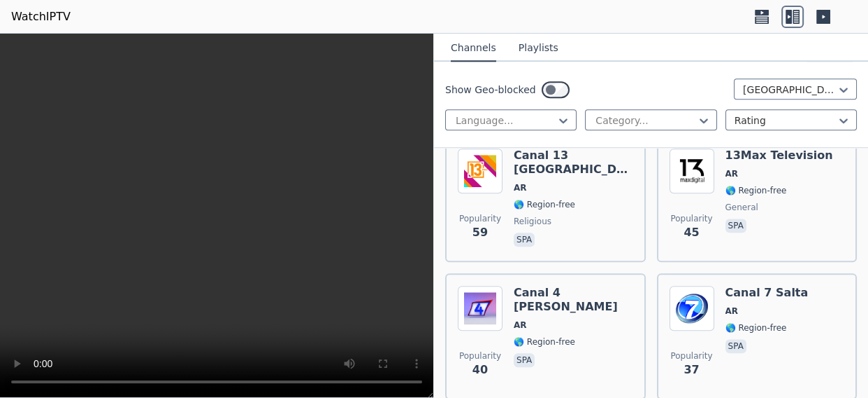  Describe the element at coordinates (481, 369) in the screenshot. I see `span: 40` at that location.